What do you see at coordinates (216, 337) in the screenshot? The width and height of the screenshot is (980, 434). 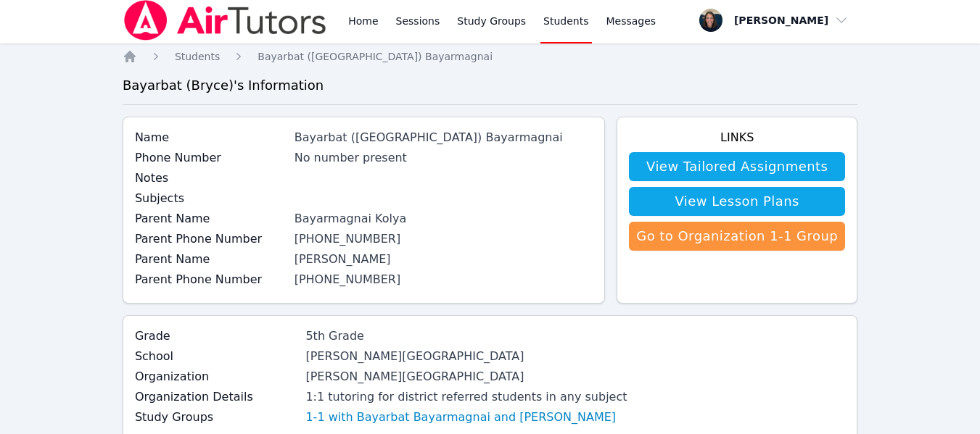 I see `label: Grade` at bounding box center [216, 337].